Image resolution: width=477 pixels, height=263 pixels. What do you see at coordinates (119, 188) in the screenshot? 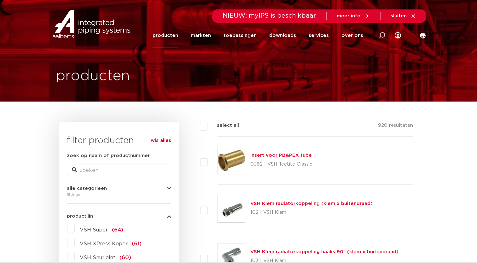
I see `button: alle categorieën` at bounding box center [119, 188].